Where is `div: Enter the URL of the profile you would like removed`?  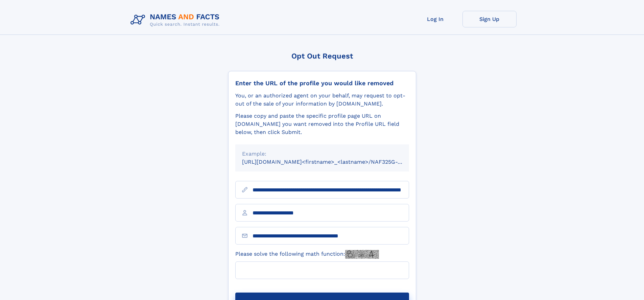 div: Enter the URL of the profile you would like removed is located at coordinates (322, 83).